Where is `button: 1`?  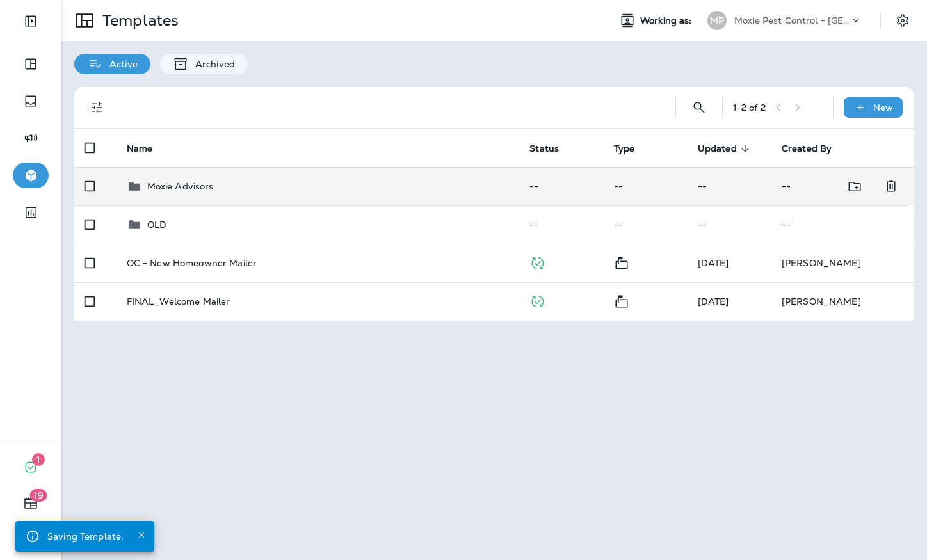
button: 1 is located at coordinates (31, 467).